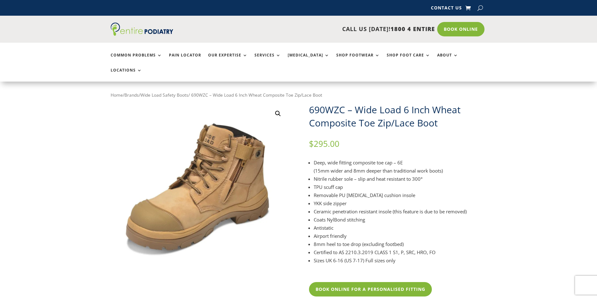  I want to click on li: Sizes UK 6-16 (US 7-17) Full sizes only, so click(400, 260).